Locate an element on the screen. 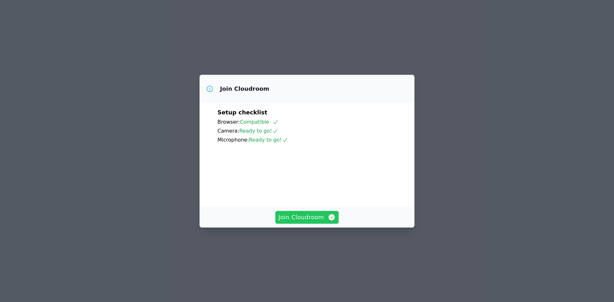 Image resolution: width=614 pixels, height=302 pixels. span: Join Cloudroom is located at coordinates (307, 217).